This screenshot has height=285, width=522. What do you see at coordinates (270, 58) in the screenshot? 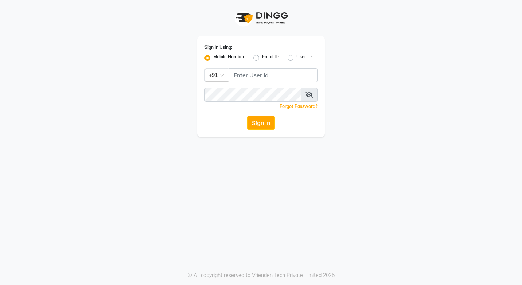
I see `label: Email ID` at bounding box center [270, 58].